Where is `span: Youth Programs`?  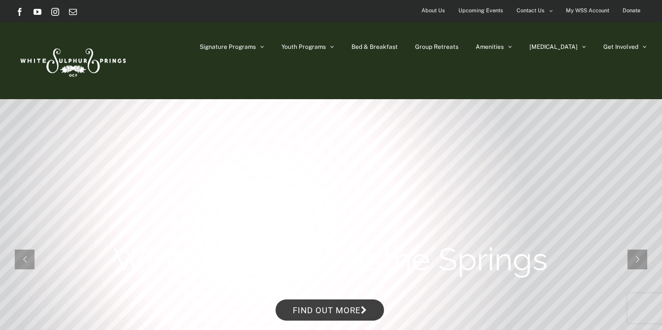
span: Youth Programs is located at coordinates (304, 47).